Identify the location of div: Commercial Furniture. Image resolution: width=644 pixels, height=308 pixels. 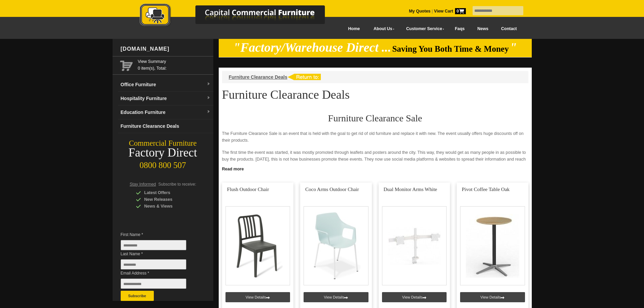
(163, 143).